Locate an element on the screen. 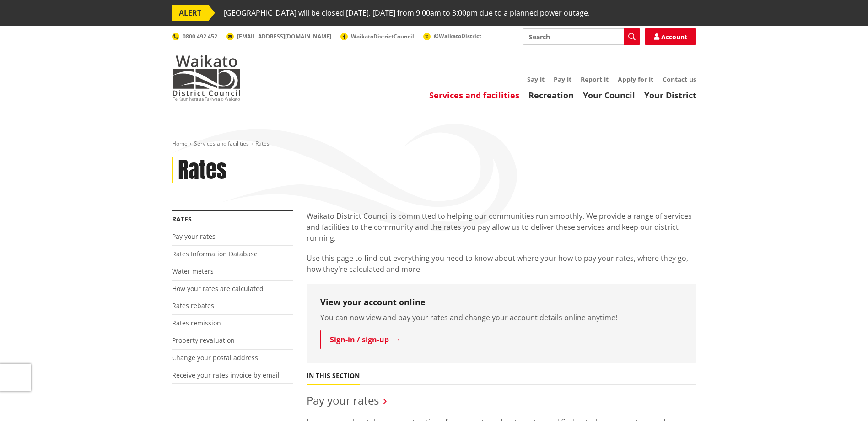 Image resolution: width=868 pixels, height=421 pixels. a: Home is located at coordinates (180, 143).